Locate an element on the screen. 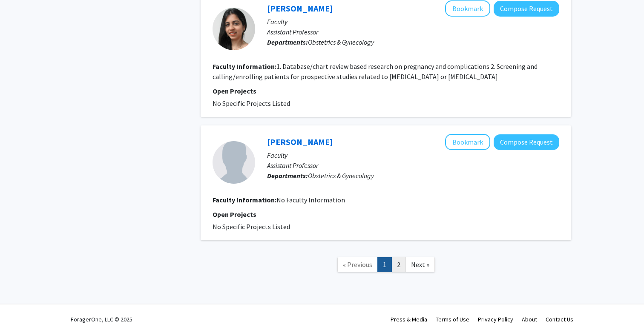  span: No Faculty Information is located at coordinates (311, 200).